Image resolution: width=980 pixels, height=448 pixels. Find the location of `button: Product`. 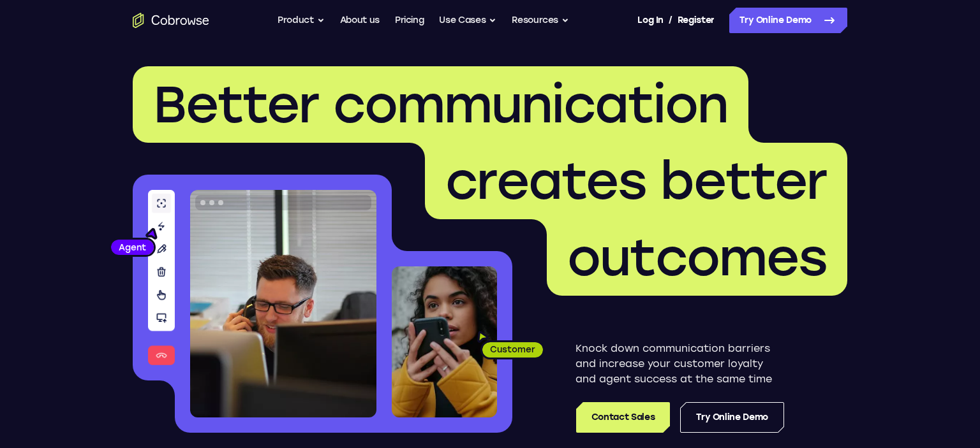

button: Product is located at coordinates (301, 21).